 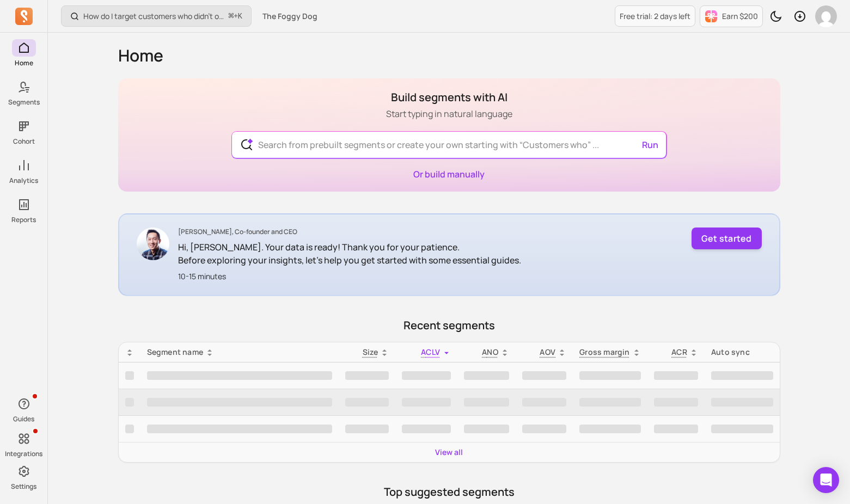 What do you see at coordinates (154, 16) in the screenshot?
I see `p: How do I target customers who didn’t open or click a campaign?` at bounding box center [154, 16].